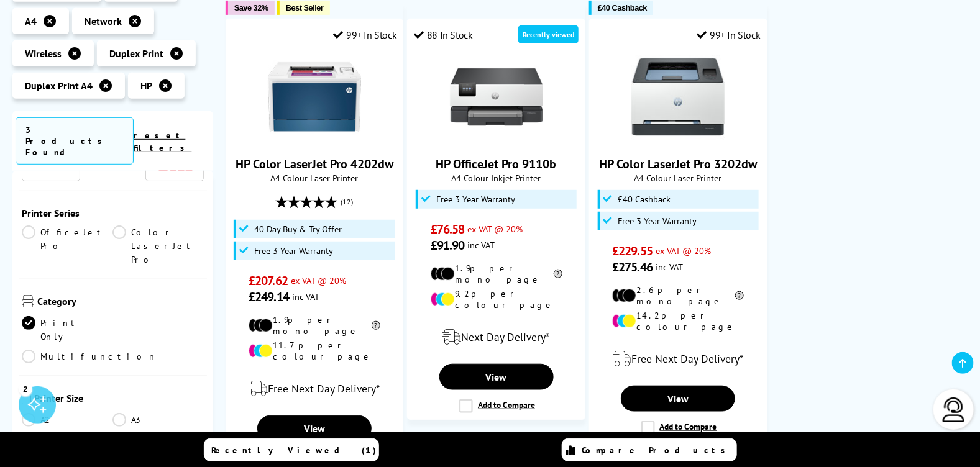  What do you see at coordinates (158, 420) in the screenshot?
I see `a: A3` at bounding box center [158, 420].